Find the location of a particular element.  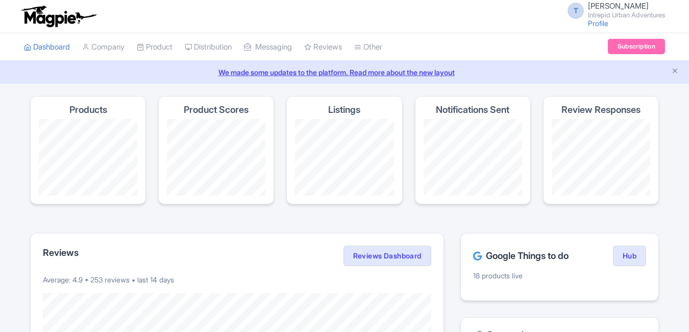

a: Distribution is located at coordinates (208, 47).